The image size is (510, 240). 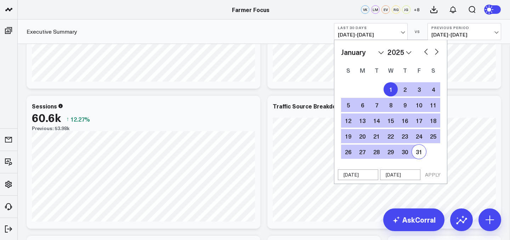 What do you see at coordinates (433, 175) in the screenshot?
I see `button: APPLY` at bounding box center [433, 175].